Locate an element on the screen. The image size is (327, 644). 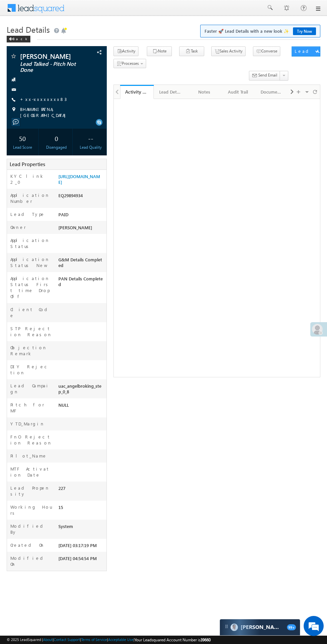
a: Terms of Service is located at coordinates (94, 639).